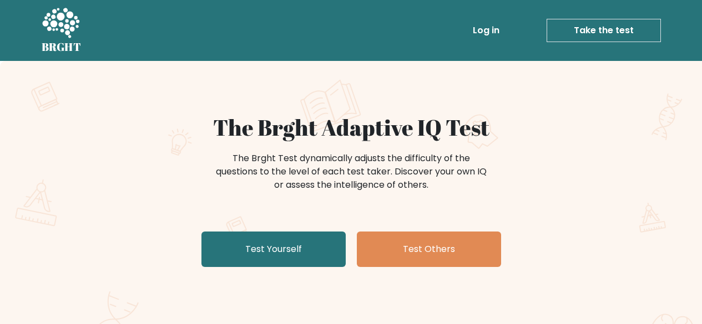 This screenshot has height=324, width=702. Describe the element at coordinates (603, 31) in the screenshot. I see `a: Take the test` at that location.